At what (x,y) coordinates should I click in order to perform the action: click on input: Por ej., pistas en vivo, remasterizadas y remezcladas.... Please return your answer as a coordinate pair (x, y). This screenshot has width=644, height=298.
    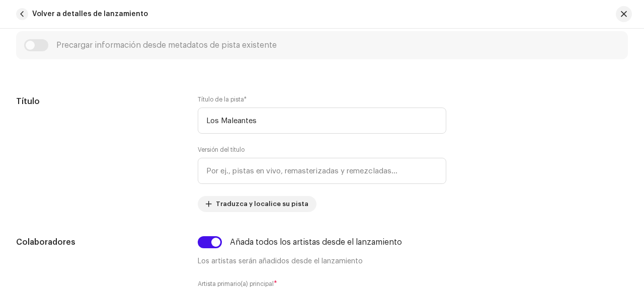
    Looking at the image, I should click on (322, 171).